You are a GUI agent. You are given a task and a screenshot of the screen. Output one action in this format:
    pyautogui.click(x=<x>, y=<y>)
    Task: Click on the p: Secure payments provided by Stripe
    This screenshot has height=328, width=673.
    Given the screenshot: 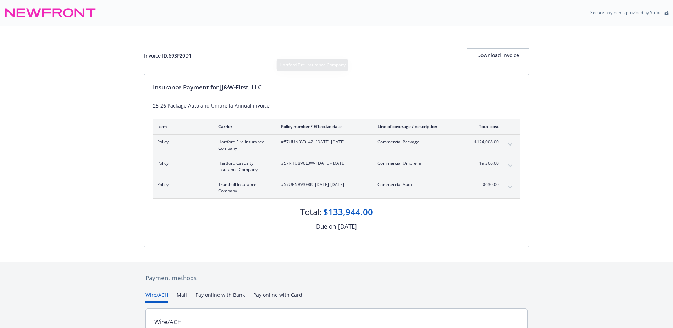 What is the action you would take?
    pyautogui.click(x=626, y=12)
    